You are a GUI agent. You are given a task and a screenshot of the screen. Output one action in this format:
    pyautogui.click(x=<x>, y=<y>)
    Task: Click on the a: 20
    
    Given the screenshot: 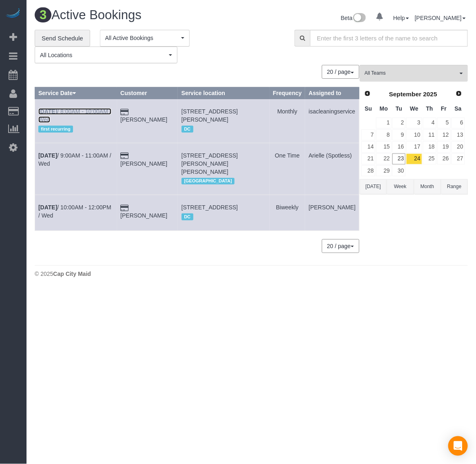 What is the action you would take?
    pyautogui.click(x=457, y=146)
    